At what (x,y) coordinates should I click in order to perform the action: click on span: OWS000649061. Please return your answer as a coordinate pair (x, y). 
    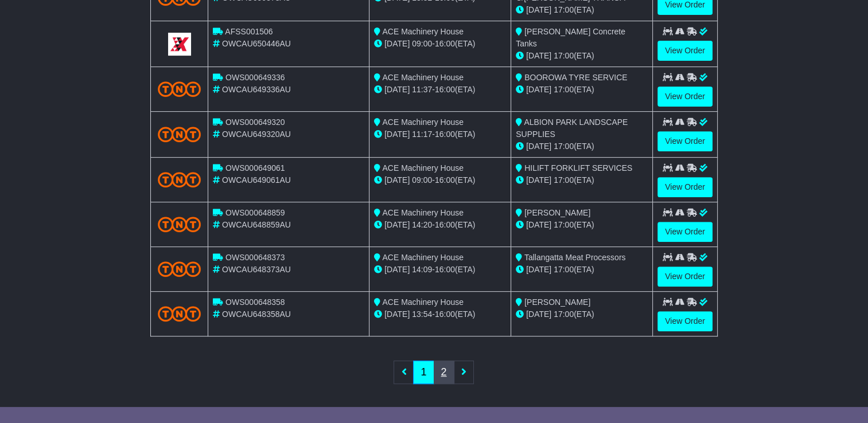
    Looking at the image, I should click on (255, 168).